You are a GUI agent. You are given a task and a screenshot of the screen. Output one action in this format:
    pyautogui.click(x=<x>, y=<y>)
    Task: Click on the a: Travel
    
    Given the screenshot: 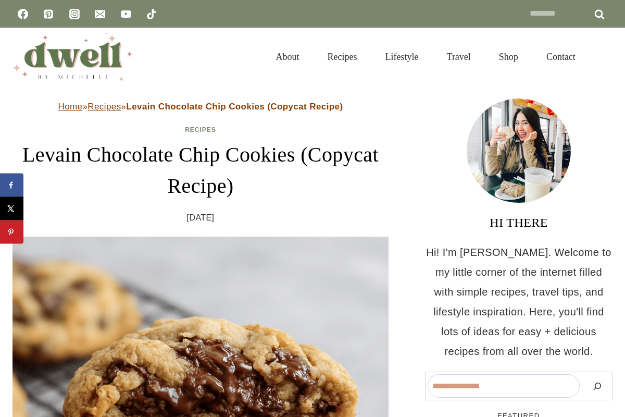 What is the action you would take?
    pyautogui.click(x=459, y=57)
    